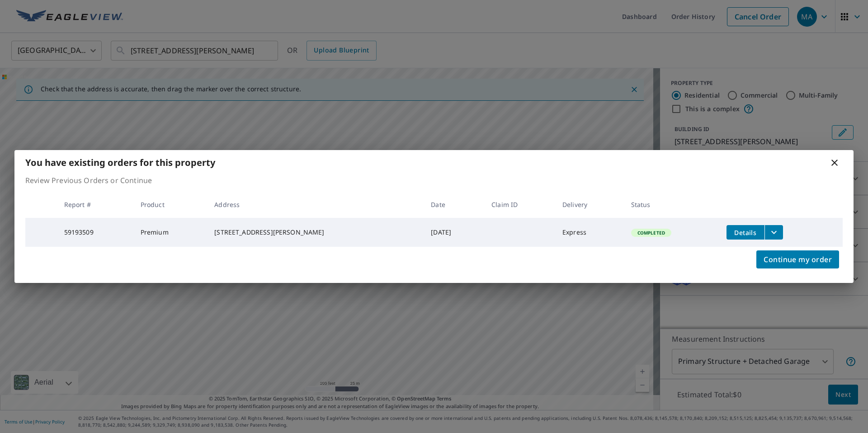  I want to click on th: Date, so click(454, 204).